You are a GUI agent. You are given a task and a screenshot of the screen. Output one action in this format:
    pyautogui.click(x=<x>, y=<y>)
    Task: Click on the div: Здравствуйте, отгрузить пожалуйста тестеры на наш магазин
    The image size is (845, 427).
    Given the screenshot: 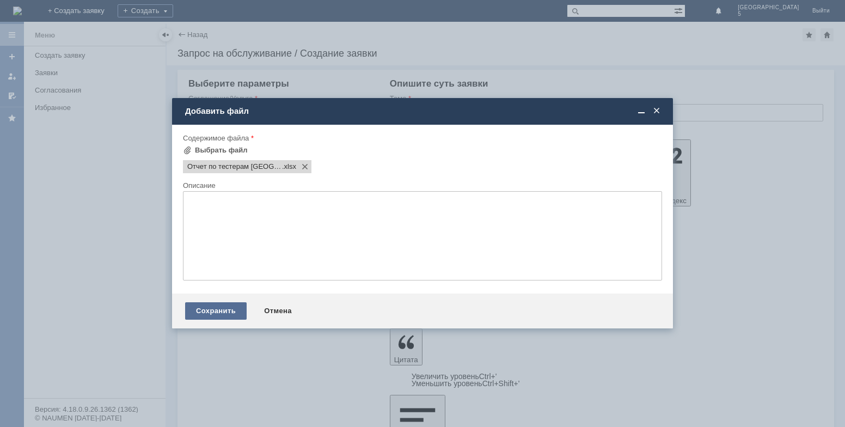 What is the action you would take?
    pyautogui.click(x=82, y=13)
    